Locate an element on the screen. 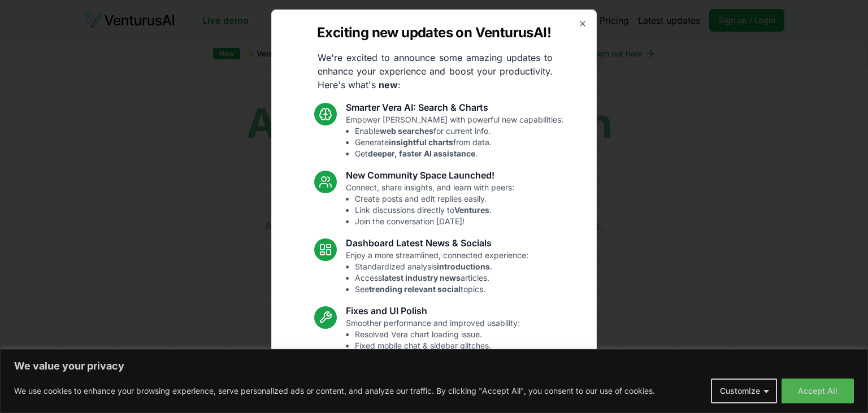 The width and height of the screenshot is (868, 413). p: Smoother performance and improved usability: is located at coordinates (433, 340).